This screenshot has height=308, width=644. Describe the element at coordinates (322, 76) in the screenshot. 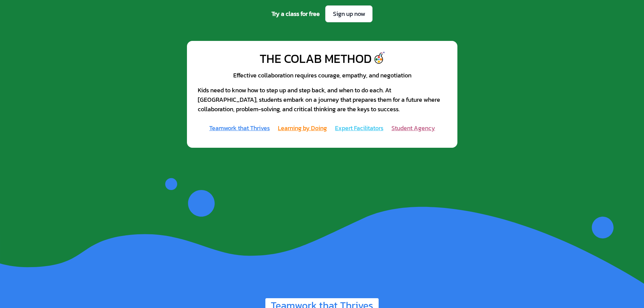

I see `div: Effective collaboration requires courage, empathy, and negotiation` at that location.